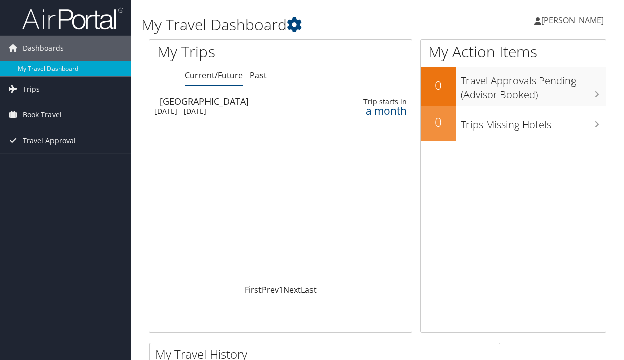  I want to click on a: Next, so click(292, 290).